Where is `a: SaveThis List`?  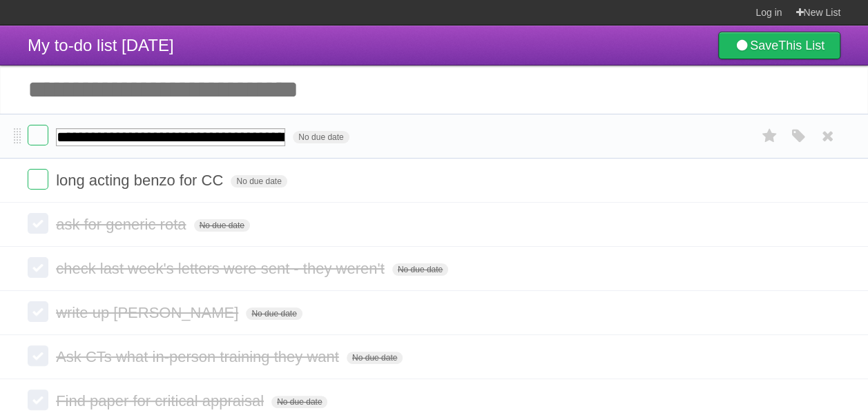
a: SaveThis List is located at coordinates (779, 46).